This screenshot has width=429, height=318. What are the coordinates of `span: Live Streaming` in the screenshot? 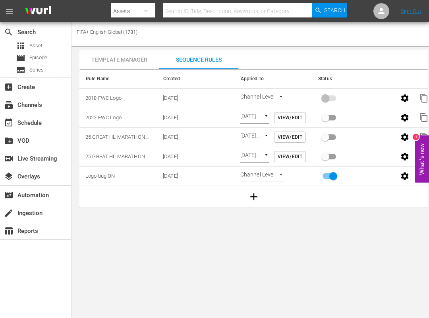 It's located at (9, 159).